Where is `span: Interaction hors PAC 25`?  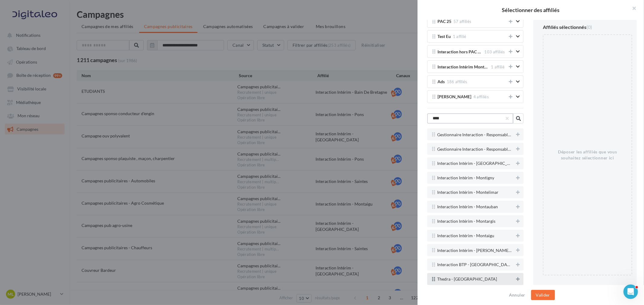 span: Interaction hors PAC 25 is located at coordinates (460, 53).